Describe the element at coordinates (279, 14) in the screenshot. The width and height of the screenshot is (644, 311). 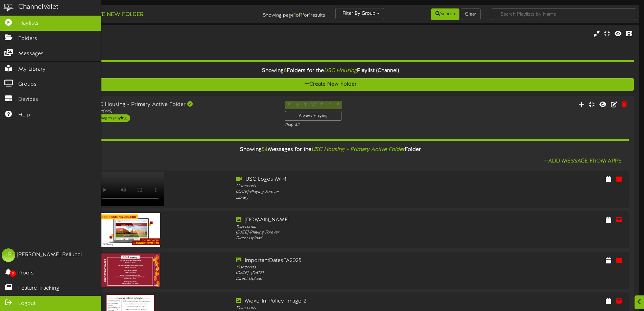
I see `div: Showing page of for results` at that location.